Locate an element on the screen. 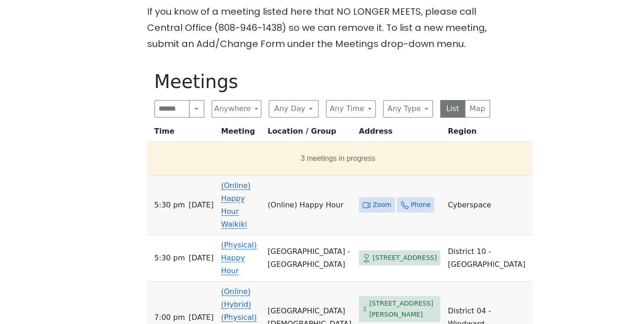 Image resolution: width=644 pixels, height=324 pixels. button: 3 meetings in progress is located at coordinates (338, 159).